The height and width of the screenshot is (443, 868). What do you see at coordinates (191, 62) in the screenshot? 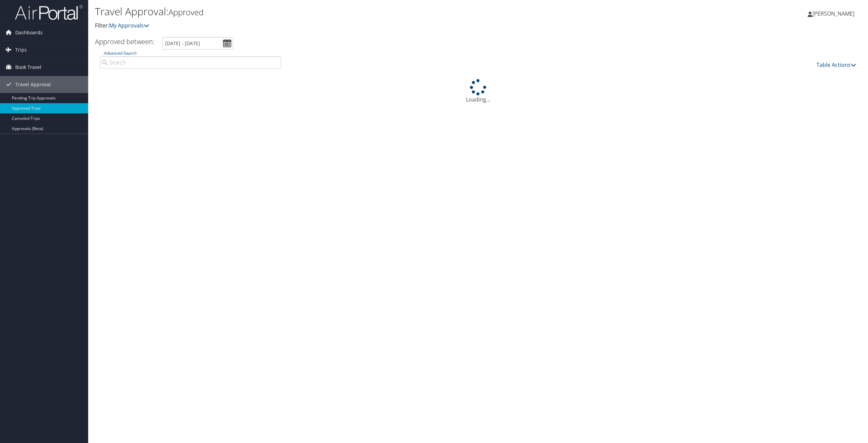
I see `input: Advanced Search` at bounding box center [191, 62].